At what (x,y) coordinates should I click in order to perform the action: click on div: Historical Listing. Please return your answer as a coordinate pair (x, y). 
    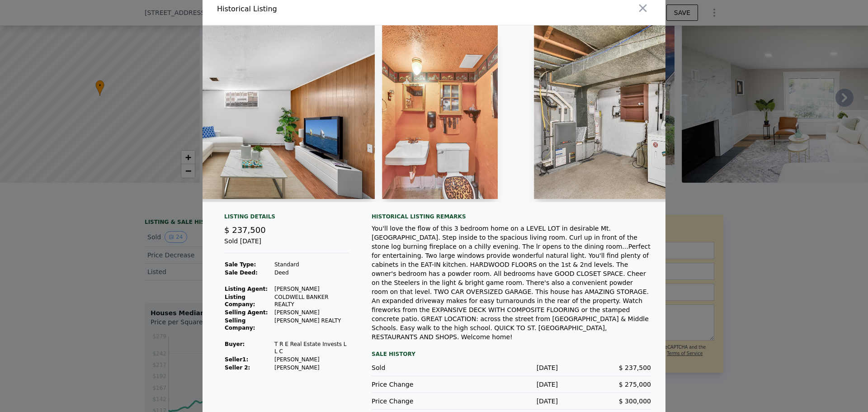
    Looking at the image, I should click on (323, 9).